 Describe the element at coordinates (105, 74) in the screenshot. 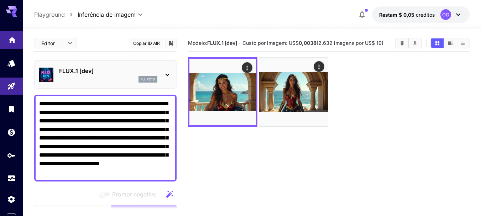

I see `div: FLUX.1 [dev]fluxo1d` at that location.